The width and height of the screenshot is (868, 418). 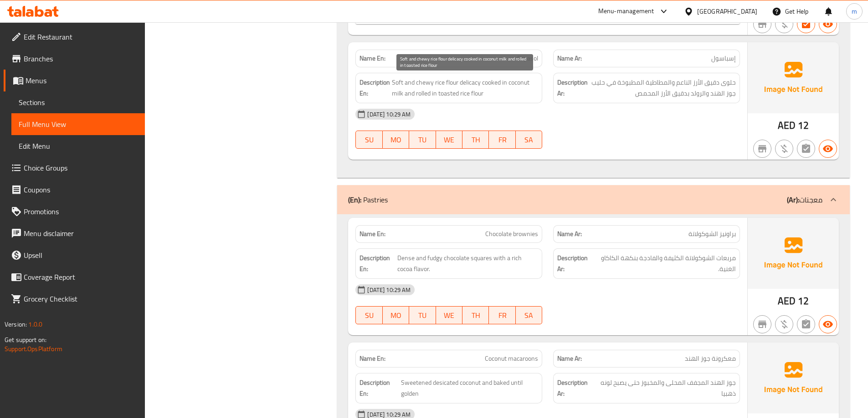 I want to click on a: Coupons, so click(x=74, y=190).